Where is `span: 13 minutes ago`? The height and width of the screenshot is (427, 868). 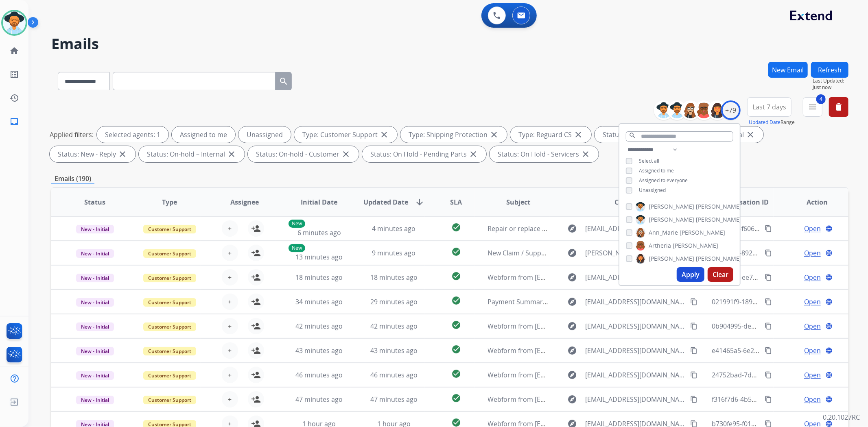
span: 13 minutes ago is located at coordinates (319, 257).